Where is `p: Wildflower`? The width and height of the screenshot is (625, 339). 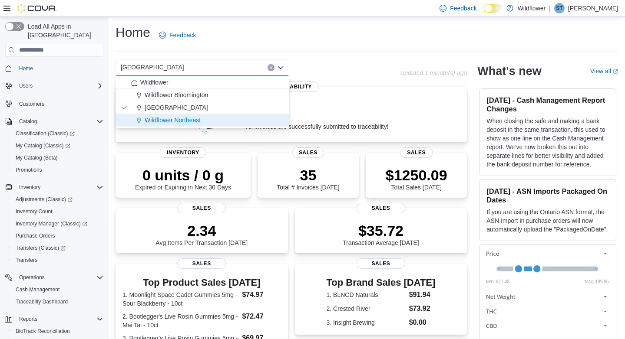
p: Wildflower is located at coordinates (531, 8).